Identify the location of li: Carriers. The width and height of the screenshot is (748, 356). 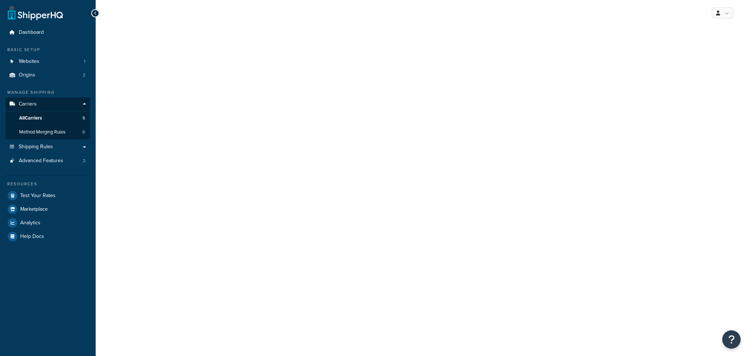
(48, 119).